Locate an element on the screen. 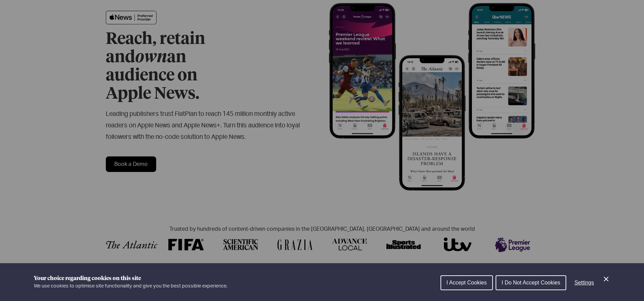  span: I Do Not Accept Cookies is located at coordinates (531, 282).